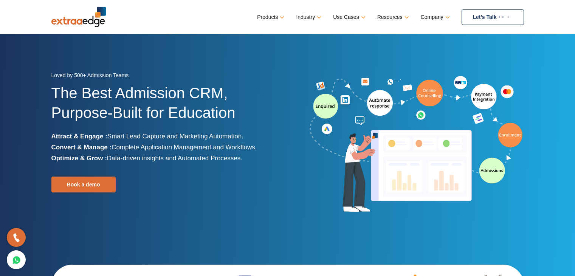 This screenshot has width=575, height=276. What do you see at coordinates (84, 184) in the screenshot?
I see `a: Book a demo` at bounding box center [84, 184].